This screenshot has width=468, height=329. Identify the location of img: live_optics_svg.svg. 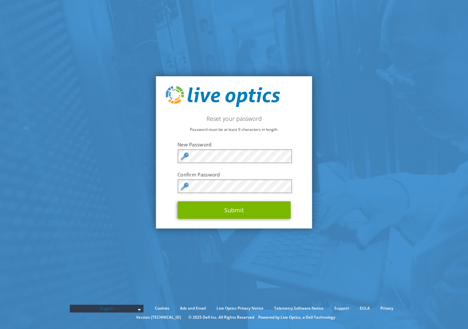
(223, 97).